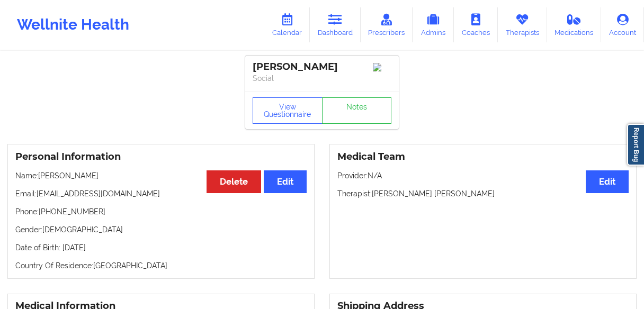  Describe the element at coordinates (476, 25) in the screenshot. I see `a: Coaches` at that location.